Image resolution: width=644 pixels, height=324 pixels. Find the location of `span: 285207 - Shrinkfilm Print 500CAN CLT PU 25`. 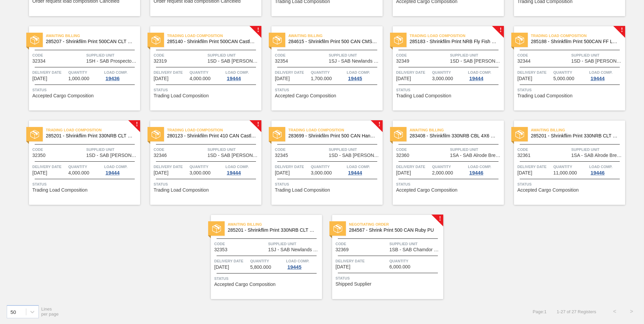

span: 285207 - Shrinkfilm Print 500CAN CLT PU 25 is located at coordinates (90, 42).